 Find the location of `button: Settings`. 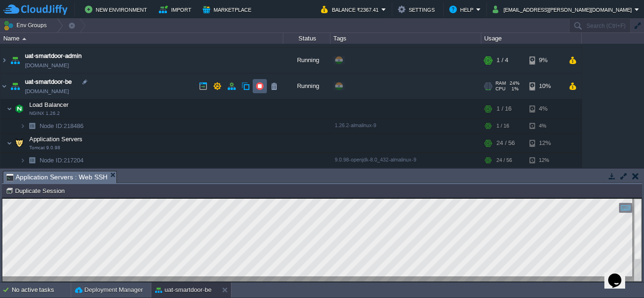

button: Settings is located at coordinates (418, 9).